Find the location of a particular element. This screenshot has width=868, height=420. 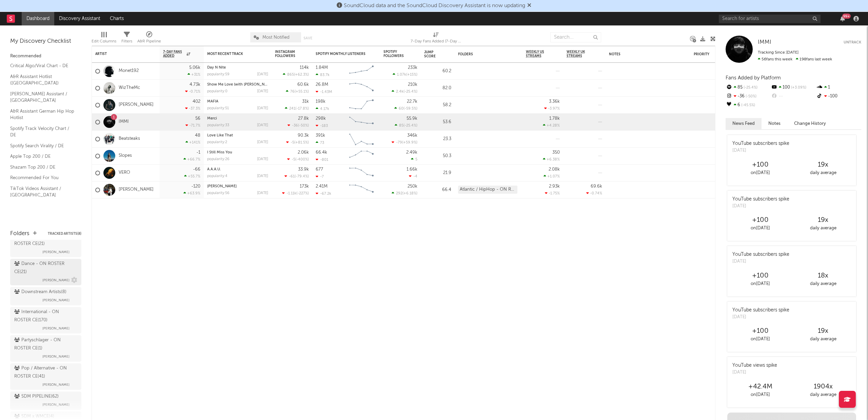

div: +1.07 % is located at coordinates (551, 176).